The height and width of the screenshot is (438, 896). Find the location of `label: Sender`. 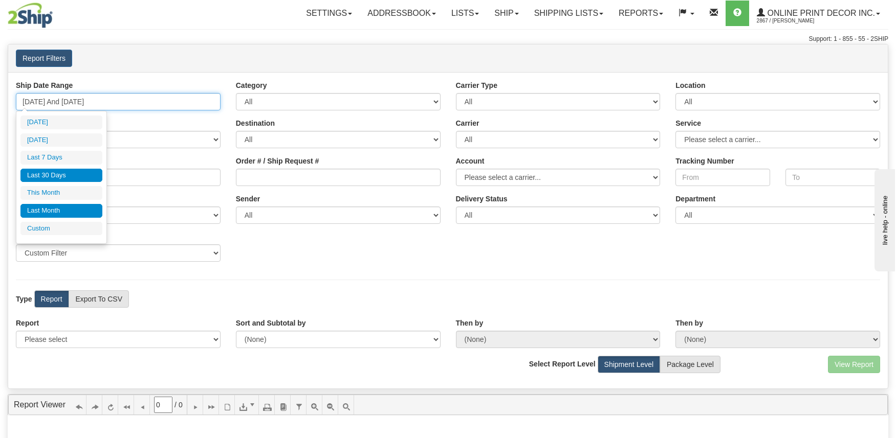

label: Sender is located at coordinates (248, 199).